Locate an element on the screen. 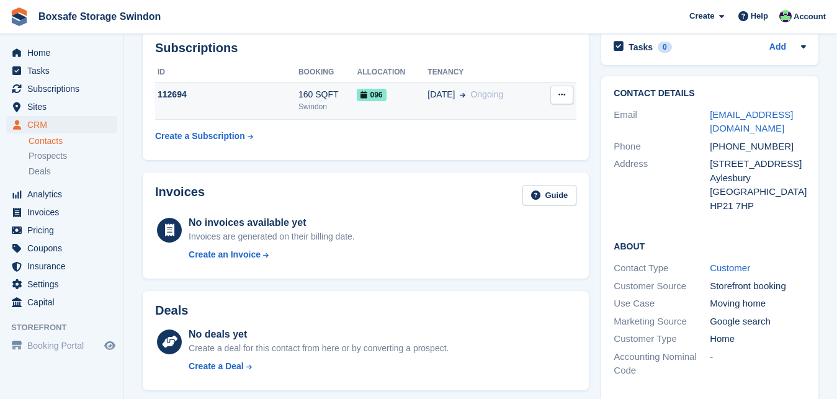  span: Coupons is located at coordinates (65, 248).